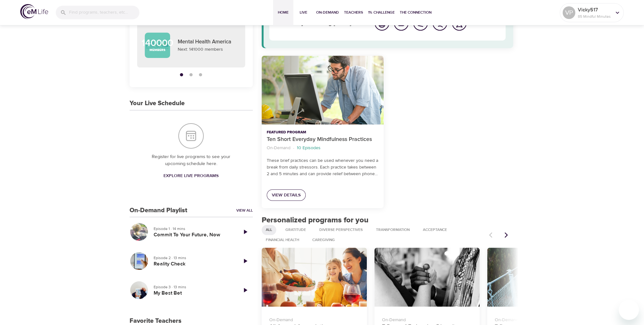 This screenshot has width=644, height=325. Describe the element at coordinates (245, 210) in the screenshot. I see `a: View All` at that location.